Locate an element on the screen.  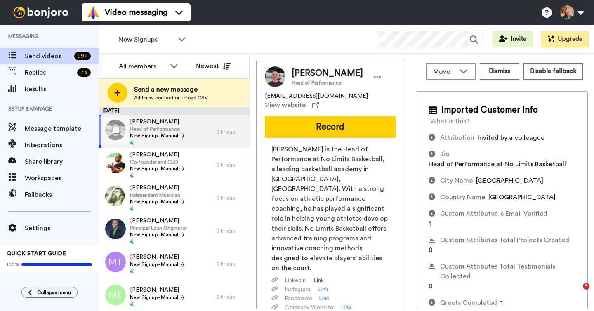
div: Custom Attributes Total Testimonials Collected is located at coordinates (505, 271).